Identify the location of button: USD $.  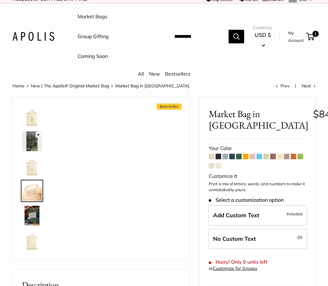
(262, 40).